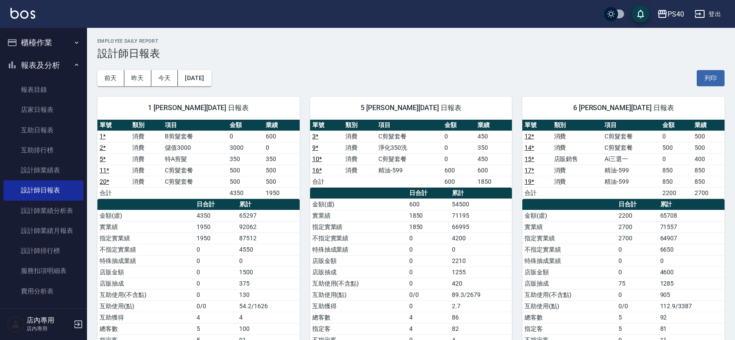  What do you see at coordinates (480, 306) in the screenshot?
I see `td: 2.7` at bounding box center [480, 306].